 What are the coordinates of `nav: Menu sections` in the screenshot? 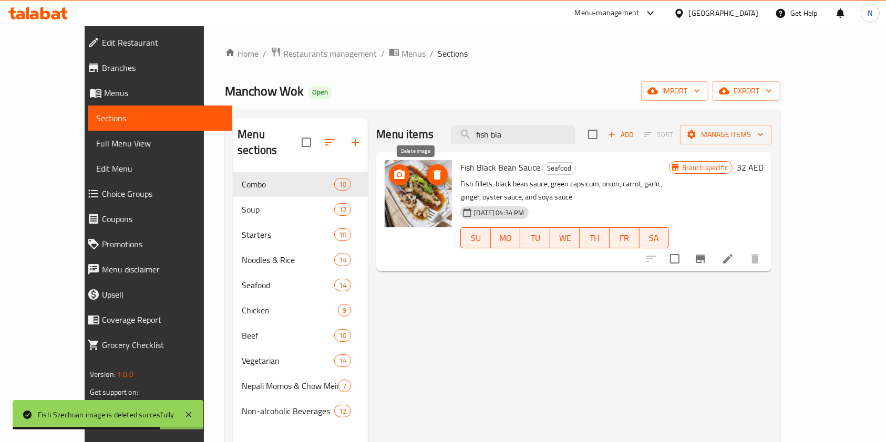 It's located at (300, 298).